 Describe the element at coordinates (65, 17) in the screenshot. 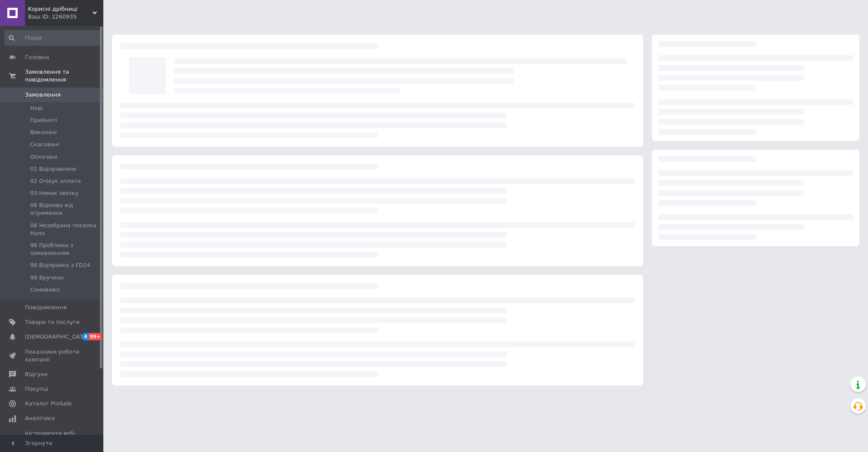

I see `div: Ваш ID: 2260935` at that location.